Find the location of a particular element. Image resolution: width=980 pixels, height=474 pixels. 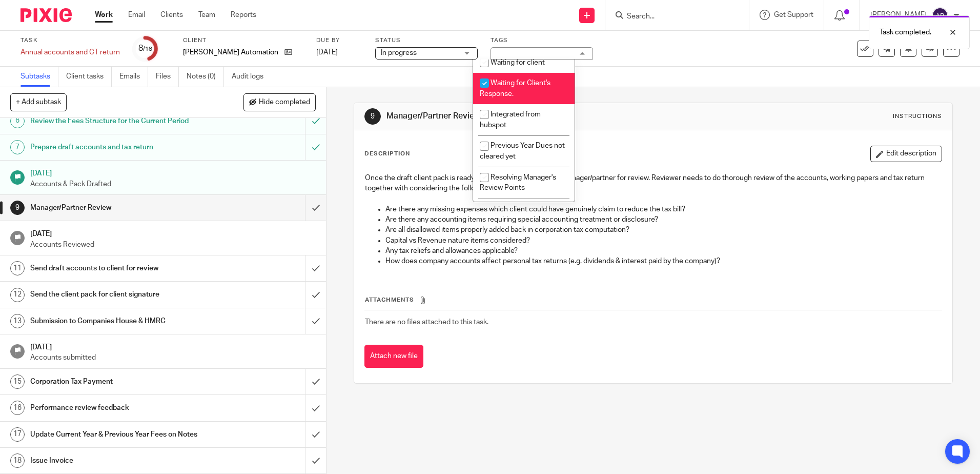

a: Email is located at coordinates (137, 15).